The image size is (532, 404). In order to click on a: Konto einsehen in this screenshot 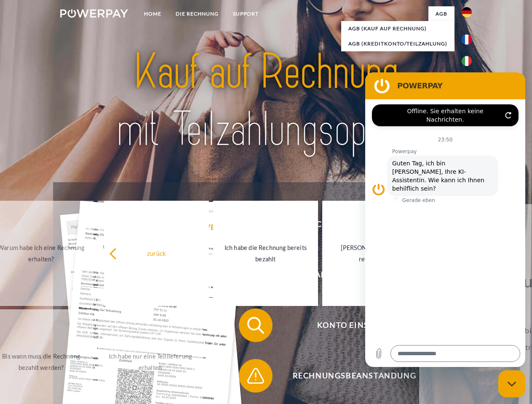, I will do `click(348, 326)`.